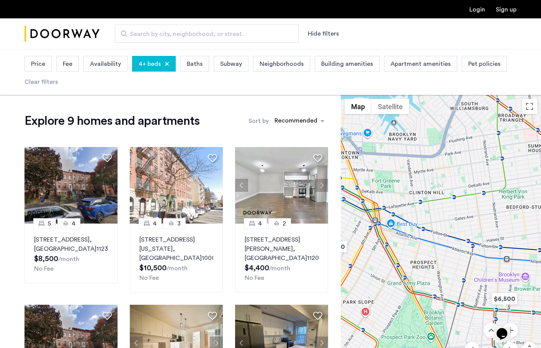  What do you see at coordinates (204, 34) in the screenshot?
I see `span: Search by city, neighborhood, or street.` at bounding box center [204, 34].